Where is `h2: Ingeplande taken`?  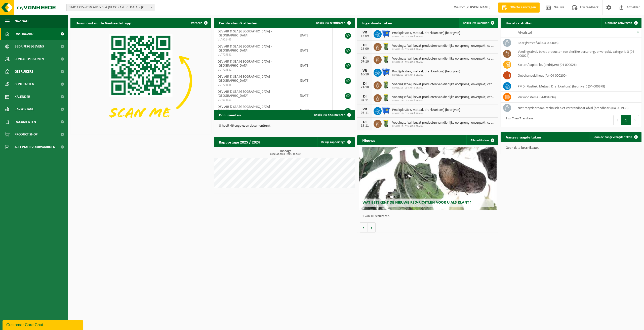
h2: Ingeplande taken is located at coordinates (377, 23).